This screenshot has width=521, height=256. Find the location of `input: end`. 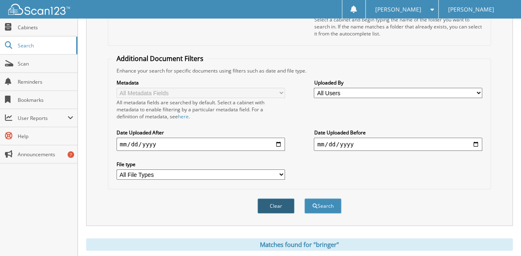

input: end is located at coordinates (398, 144).